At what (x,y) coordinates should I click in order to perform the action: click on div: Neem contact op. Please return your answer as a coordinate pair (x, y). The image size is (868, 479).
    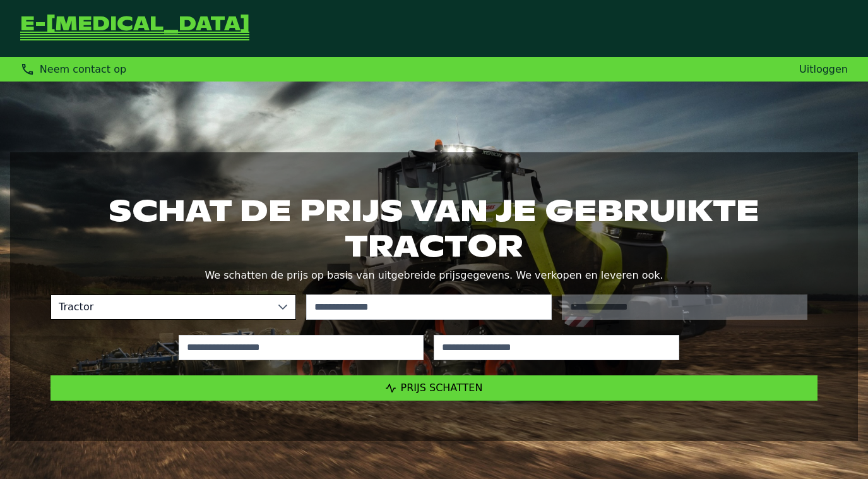
    Looking at the image, I should click on (74, 69).